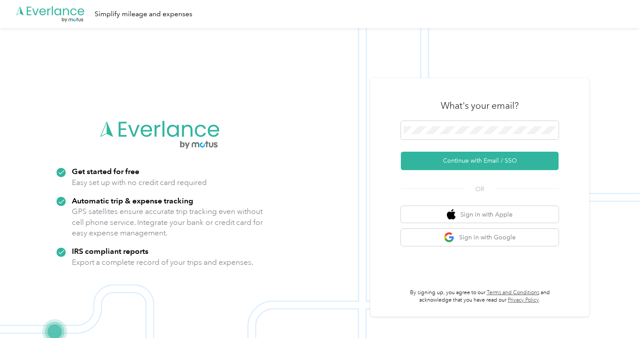 The image size is (644, 338). Describe the element at coordinates (480, 161) in the screenshot. I see `button: Continue with Email / SSO` at that location.